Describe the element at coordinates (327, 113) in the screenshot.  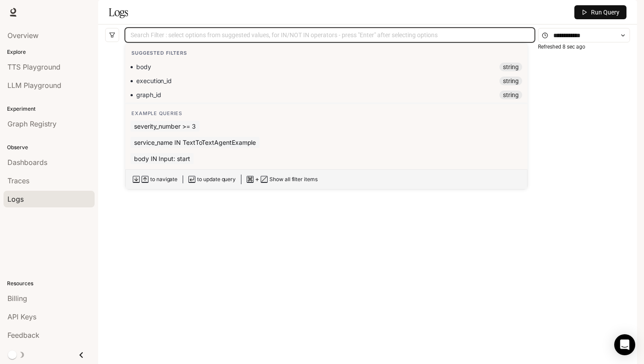
I see `div: Example Queries` at that location.